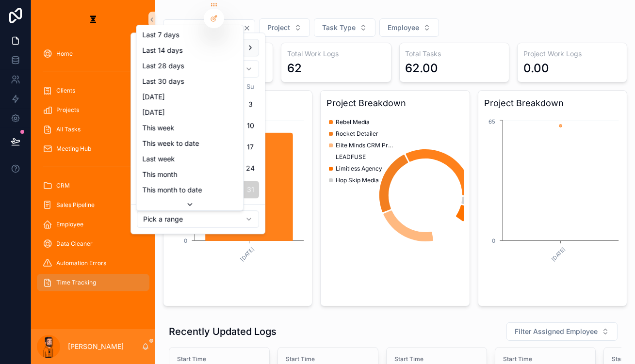  Describe the element at coordinates (162, 51) in the screenshot. I see `span: Last 14 days` at that location.